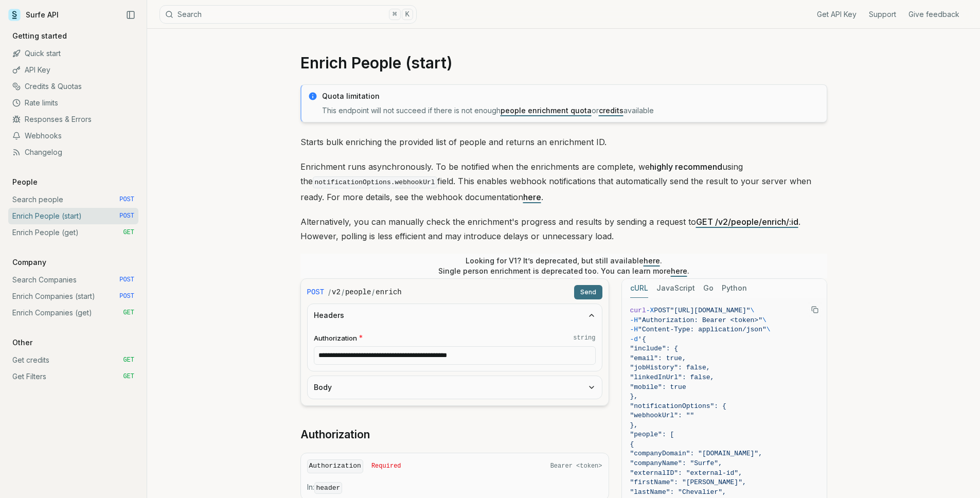  I want to click on span: "externalID": "external-id",, so click(686, 473).